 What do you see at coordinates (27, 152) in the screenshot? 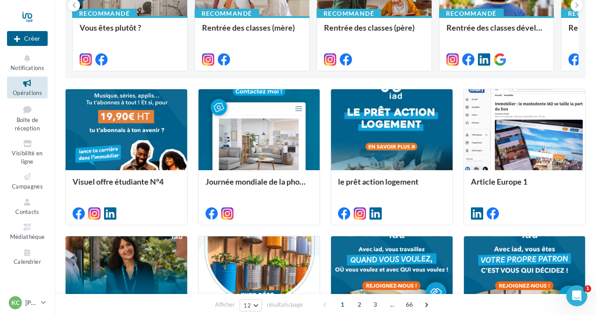
I see `a: Visibilité en ligne` at bounding box center [27, 152].